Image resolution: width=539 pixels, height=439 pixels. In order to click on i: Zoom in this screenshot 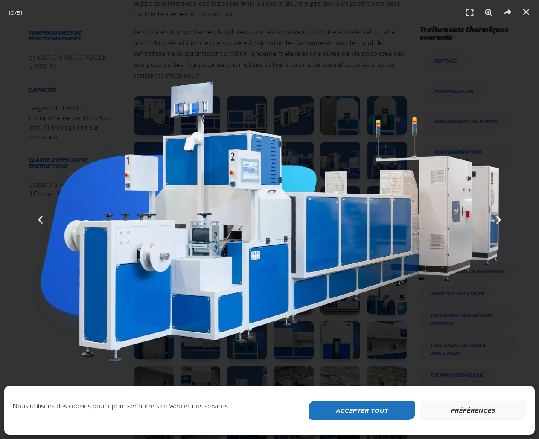, I will do `click(488, 13)`.